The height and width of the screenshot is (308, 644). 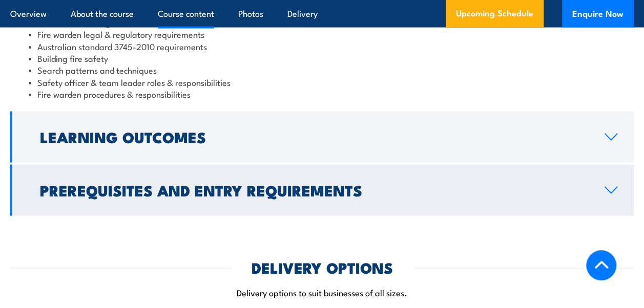 I want to click on h2: Prerequisites and Entry Requirements, so click(x=314, y=190).